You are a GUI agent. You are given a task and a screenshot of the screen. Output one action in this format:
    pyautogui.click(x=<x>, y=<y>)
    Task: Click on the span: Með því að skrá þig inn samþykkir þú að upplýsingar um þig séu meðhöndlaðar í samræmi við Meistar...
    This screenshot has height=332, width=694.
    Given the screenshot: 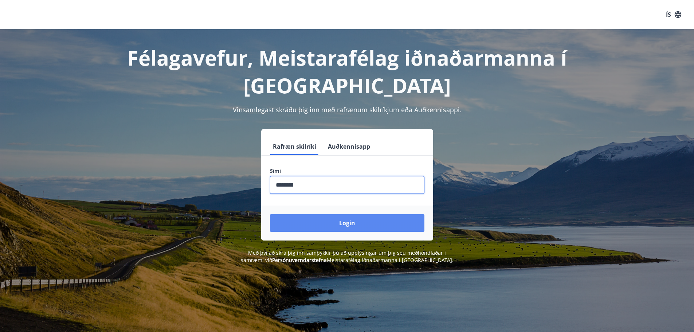 What is the action you would take?
    pyautogui.click(x=347, y=256)
    